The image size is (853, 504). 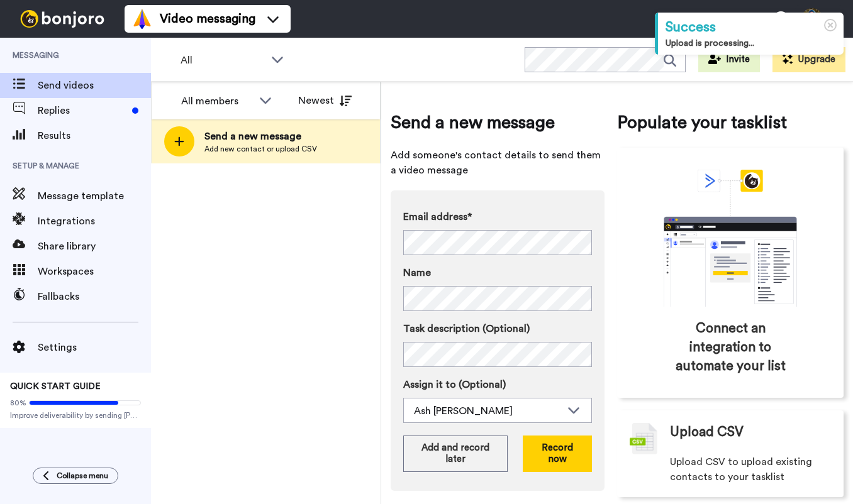 I want to click on div: Upload is processing..., so click(x=750, y=43).